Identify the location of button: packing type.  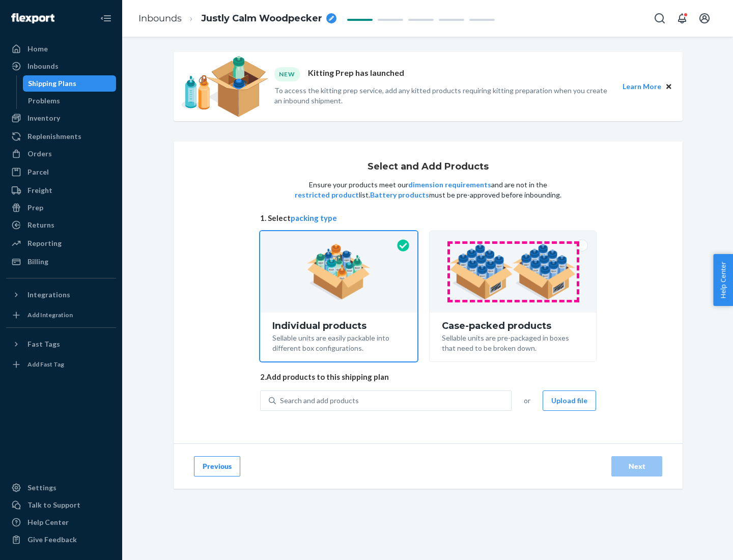
(314, 218).